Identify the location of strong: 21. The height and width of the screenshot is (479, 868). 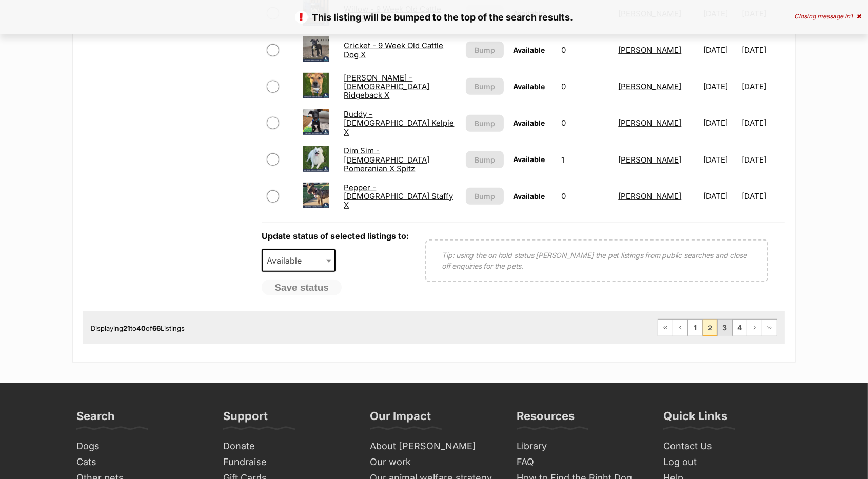
(126, 329).